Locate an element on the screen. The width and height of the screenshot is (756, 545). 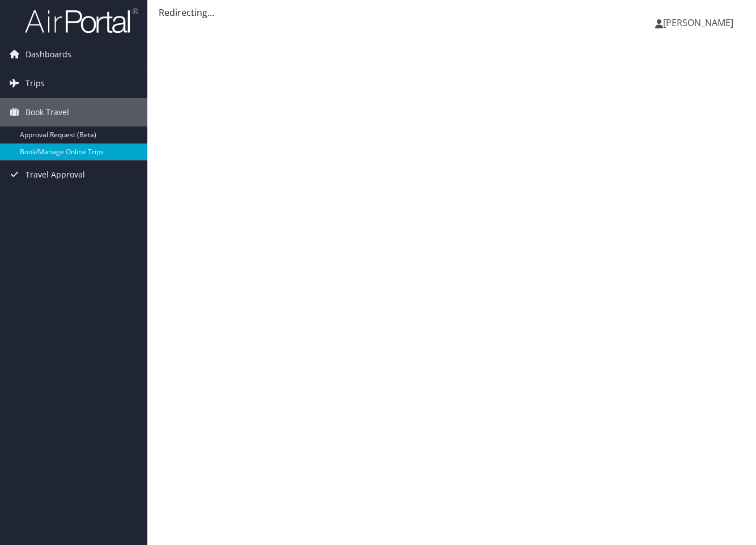
span: Travel Approval is located at coordinates (55, 175).